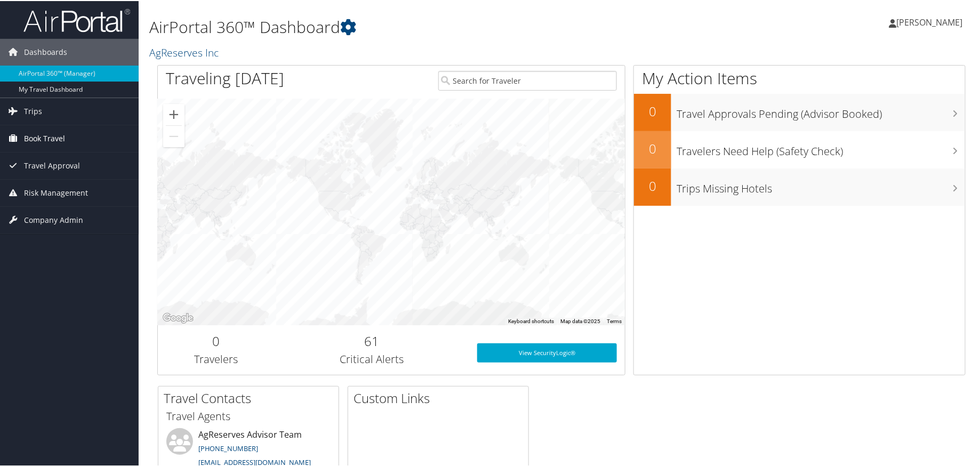  What do you see at coordinates (580, 320) in the screenshot?
I see `span: Map data ©2025` at bounding box center [580, 320].